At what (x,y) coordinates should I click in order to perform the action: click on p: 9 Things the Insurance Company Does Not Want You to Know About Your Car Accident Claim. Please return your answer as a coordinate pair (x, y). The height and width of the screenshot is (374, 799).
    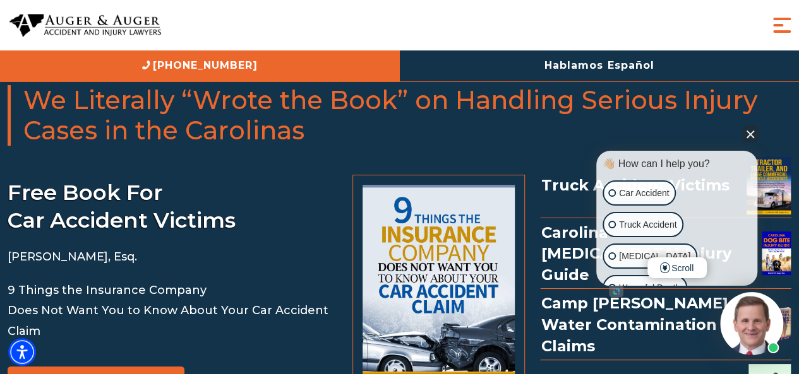
    Looking at the image, I should click on (180, 311).